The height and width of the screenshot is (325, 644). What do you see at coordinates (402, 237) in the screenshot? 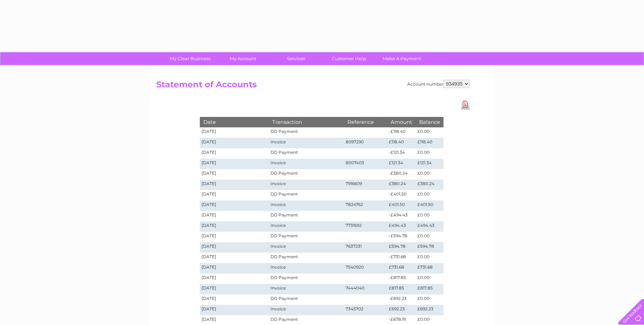
I see `td: -£594.78` at bounding box center [402, 237].